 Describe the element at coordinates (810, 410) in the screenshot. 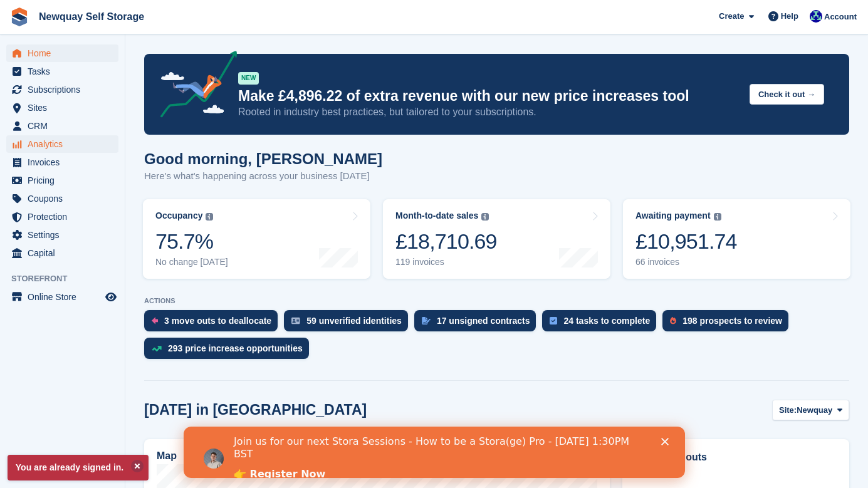

I see `button: Site: Newquay` at that location.